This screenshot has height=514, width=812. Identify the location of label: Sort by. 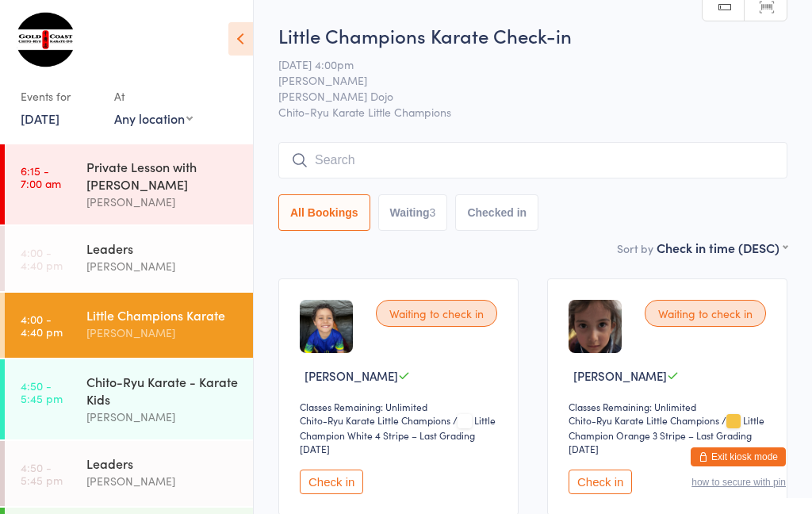
(635, 248).